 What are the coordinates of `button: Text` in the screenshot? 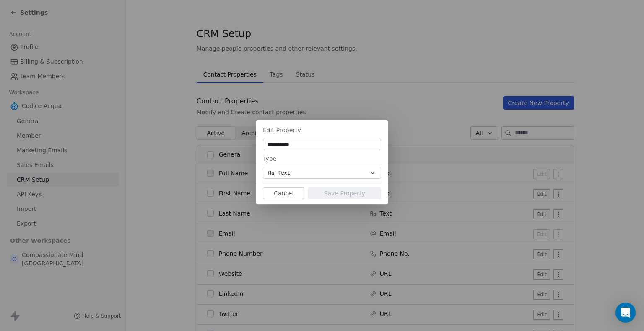 It's located at (322, 173).